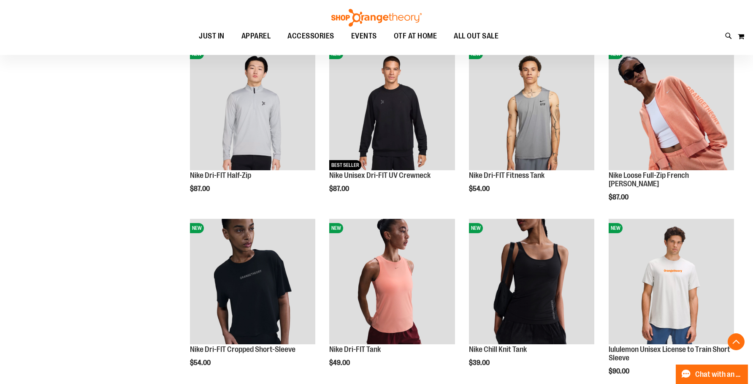 This screenshot has width=753, height=384. I want to click on a: Nike Dri-FIT Fitness Tank, so click(507, 175).